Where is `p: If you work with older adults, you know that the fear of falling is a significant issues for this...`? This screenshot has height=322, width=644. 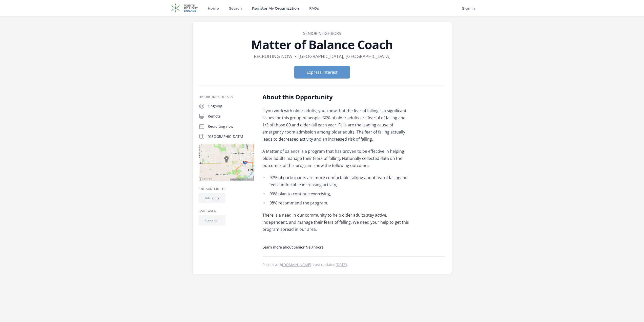
p: If you work with older adults, you know that the fear of falling is a significant issues for this... is located at coordinates (337, 125).